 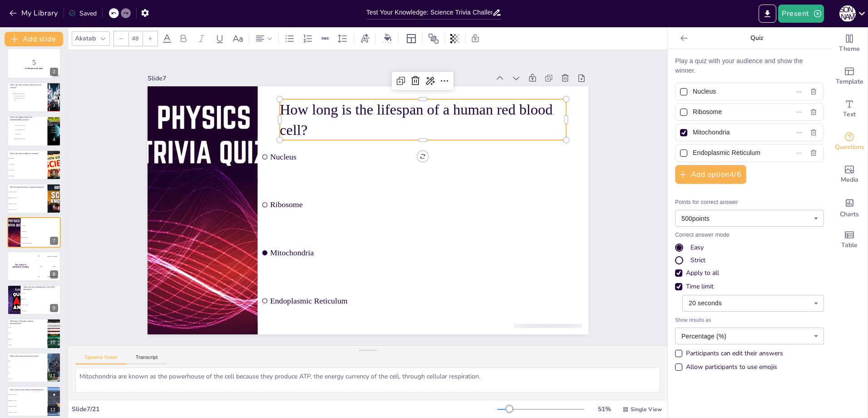 I want to click on div: Slide 7, so click(x=331, y=73).